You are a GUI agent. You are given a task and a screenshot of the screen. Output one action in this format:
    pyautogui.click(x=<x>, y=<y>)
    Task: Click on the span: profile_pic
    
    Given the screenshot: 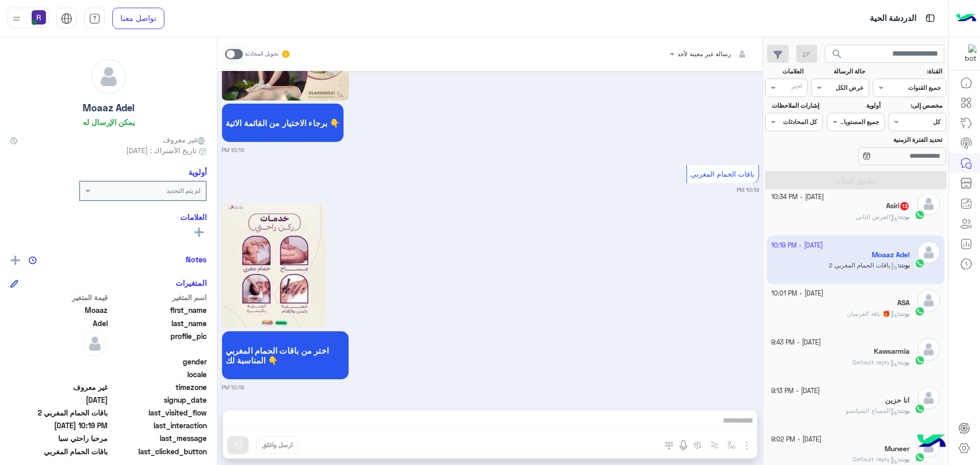 What is the action you would take?
    pyautogui.click(x=158, y=342)
    